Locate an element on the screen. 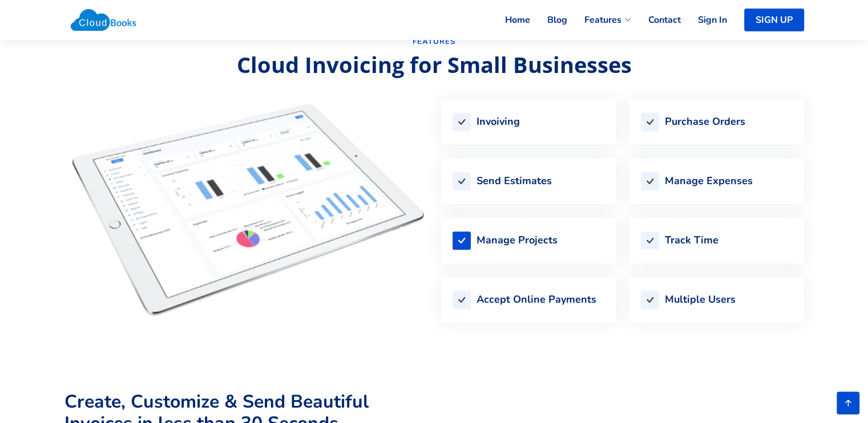 This screenshot has height=423, width=868. img: Cloudbooks Logo is located at coordinates (103, 20).